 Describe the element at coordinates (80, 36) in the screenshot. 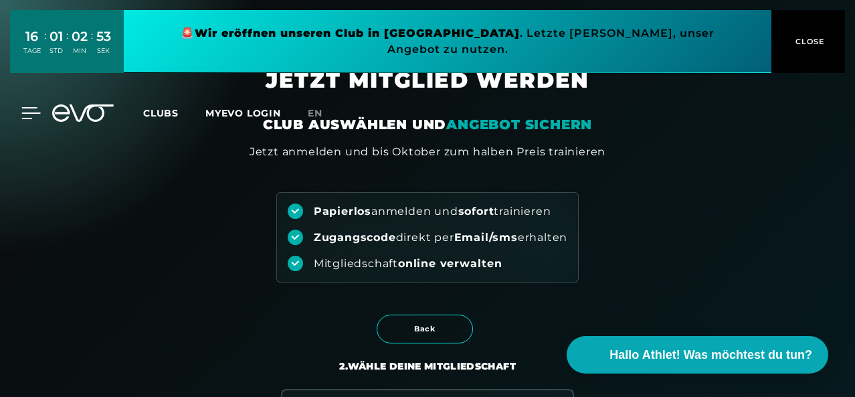

I see `div: 02` at that location.